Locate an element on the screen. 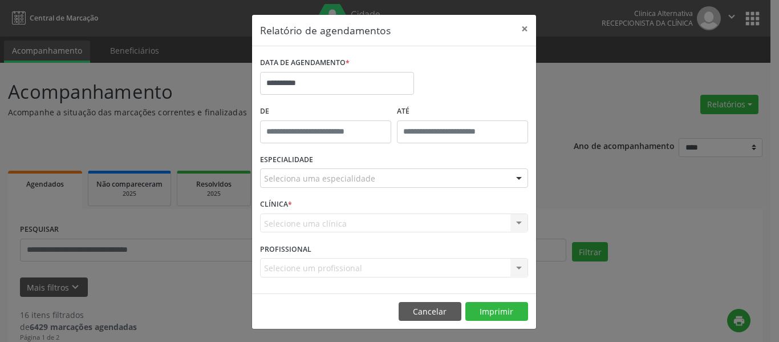 The height and width of the screenshot is (342, 779). button: Close is located at coordinates (525, 29).